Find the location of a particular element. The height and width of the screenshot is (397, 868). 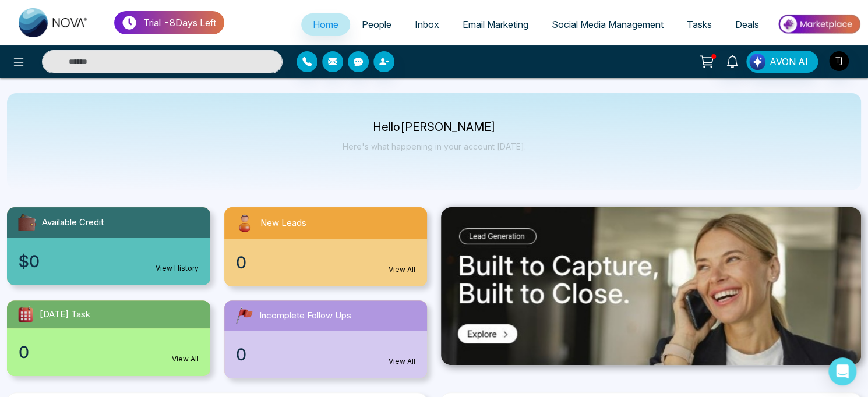

div: Open Intercom Messenger is located at coordinates (842, 372).